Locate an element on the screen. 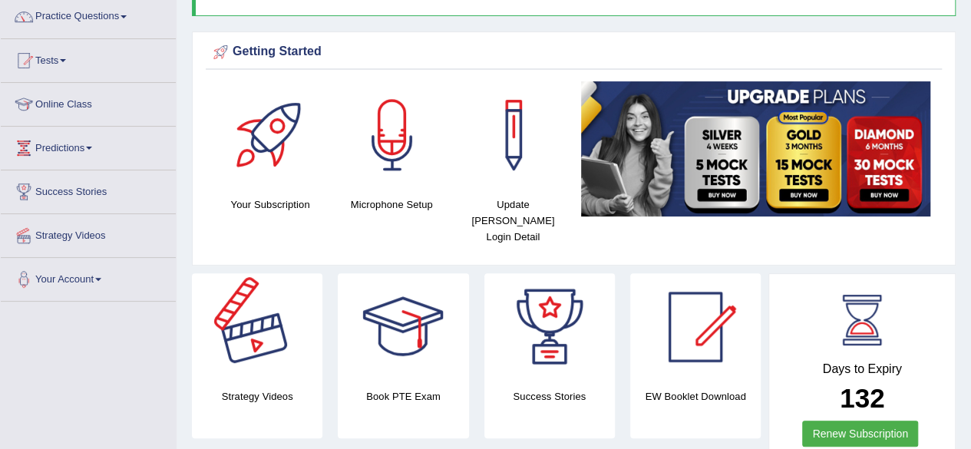 The width and height of the screenshot is (971, 449). h4: Success Stories is located at coordinates (549, 396).